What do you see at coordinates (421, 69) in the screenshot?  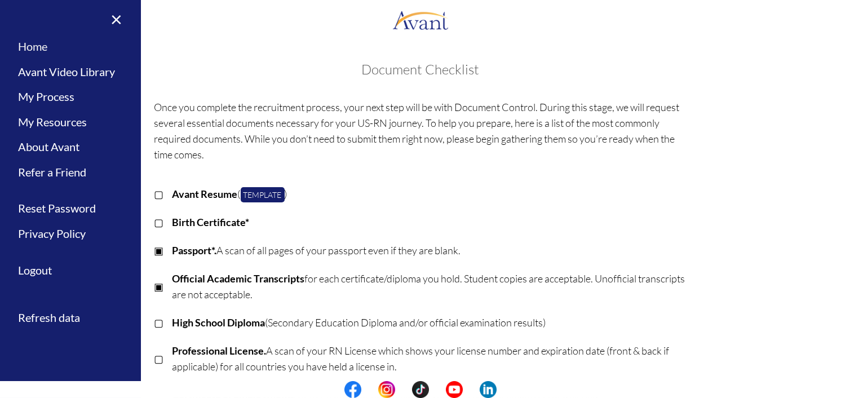 I see `h3: Document Checklist` at bounding box center [421, 69].